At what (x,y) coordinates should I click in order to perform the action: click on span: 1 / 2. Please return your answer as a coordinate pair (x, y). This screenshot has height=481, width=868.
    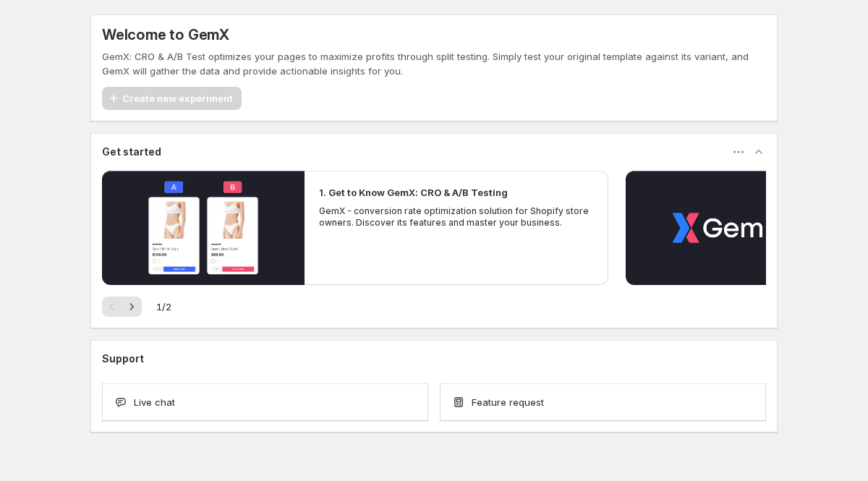
    Looking at the image, I should click on (163, 307).